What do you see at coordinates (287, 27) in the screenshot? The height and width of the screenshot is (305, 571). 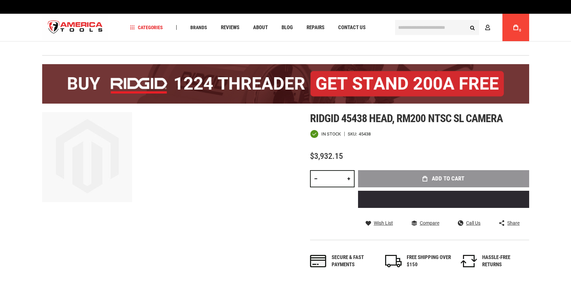 I see `span: Blog` at bounding box center [287, 27].